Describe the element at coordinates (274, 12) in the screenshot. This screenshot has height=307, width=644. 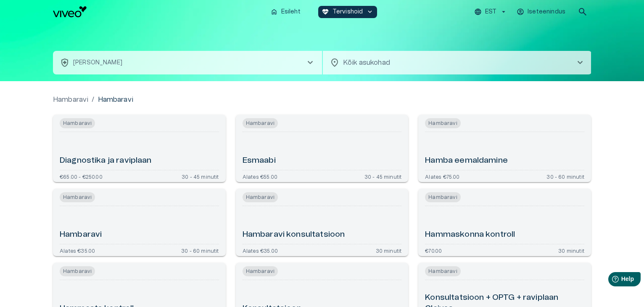
I see `span: home` at that location.